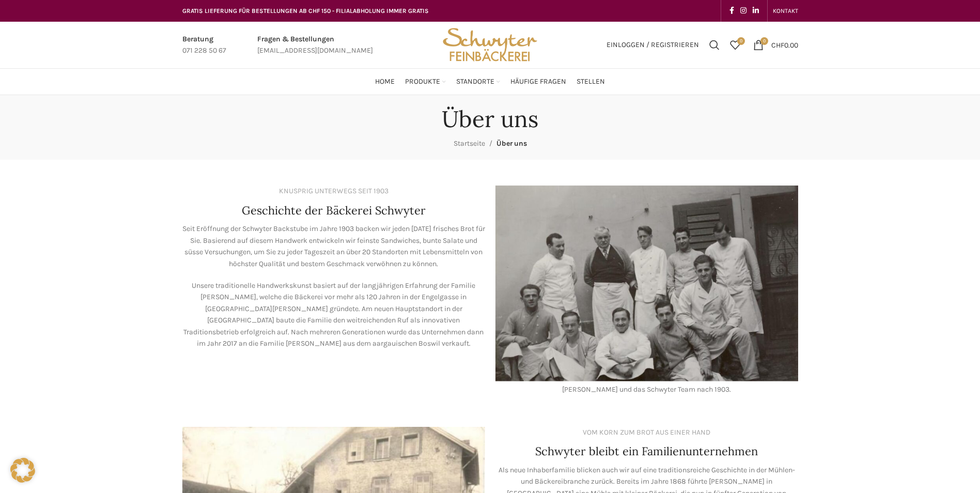  What do you see at coordinates (490, 44) in the screenshot?
I see `a: Site logo` at bounding box center [490, 44].